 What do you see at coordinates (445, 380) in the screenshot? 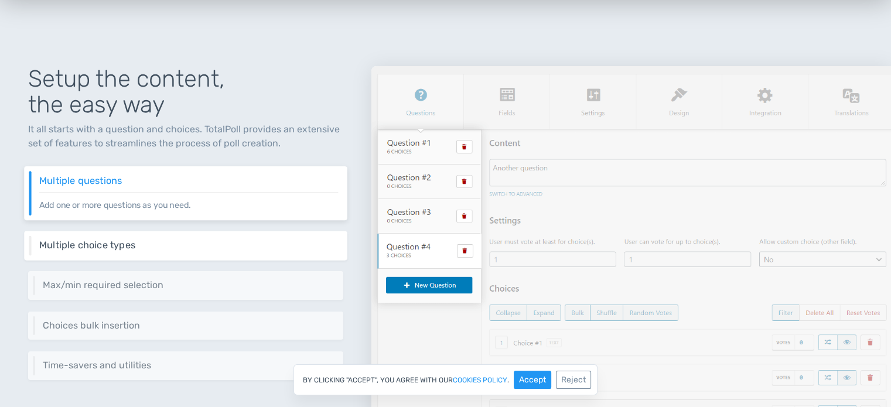
I see `div: By clicking "Accept", you agree with our .` at bounding box center [445, 380].